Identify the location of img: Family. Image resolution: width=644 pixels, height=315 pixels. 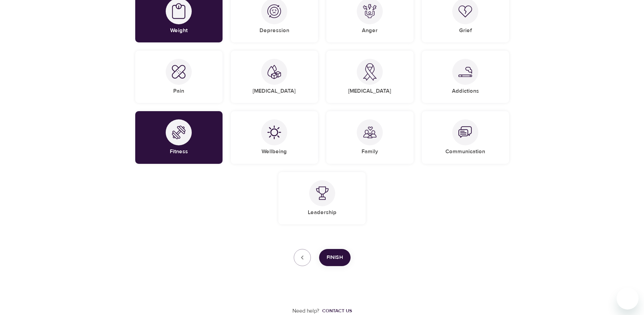
(370, 133).